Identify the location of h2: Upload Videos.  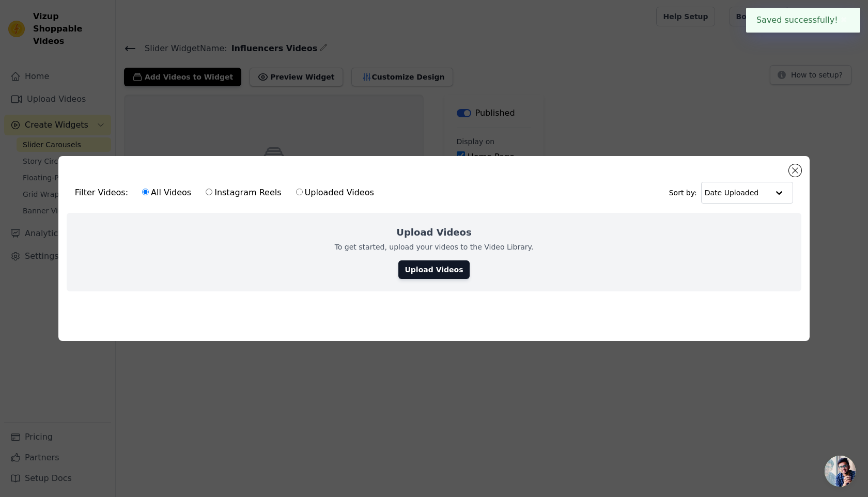
(434, 232).